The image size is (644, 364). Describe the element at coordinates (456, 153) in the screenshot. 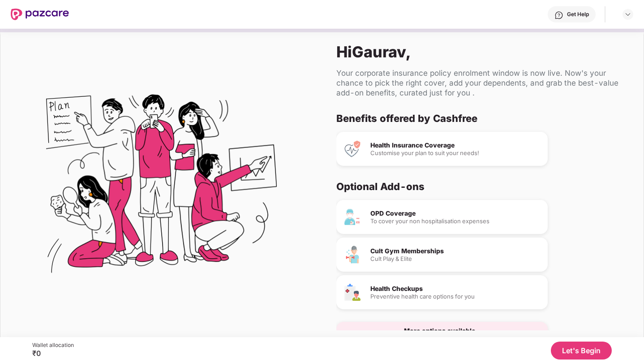

I see `div: Customise your plan to suit your needs!` at that location.